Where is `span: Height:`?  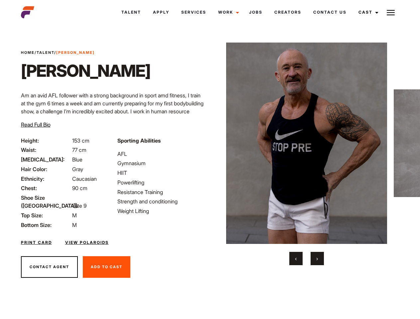
span: Height: is located at coordinates (46, 141).